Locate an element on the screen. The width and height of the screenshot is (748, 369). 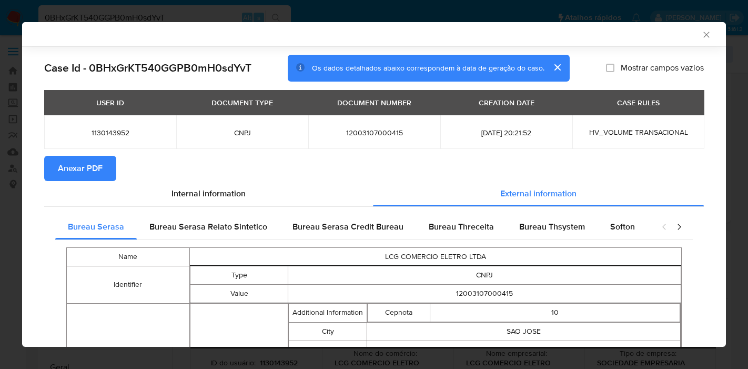
div: DOCUMENT NUMBER is located at coordinates (374, 103).